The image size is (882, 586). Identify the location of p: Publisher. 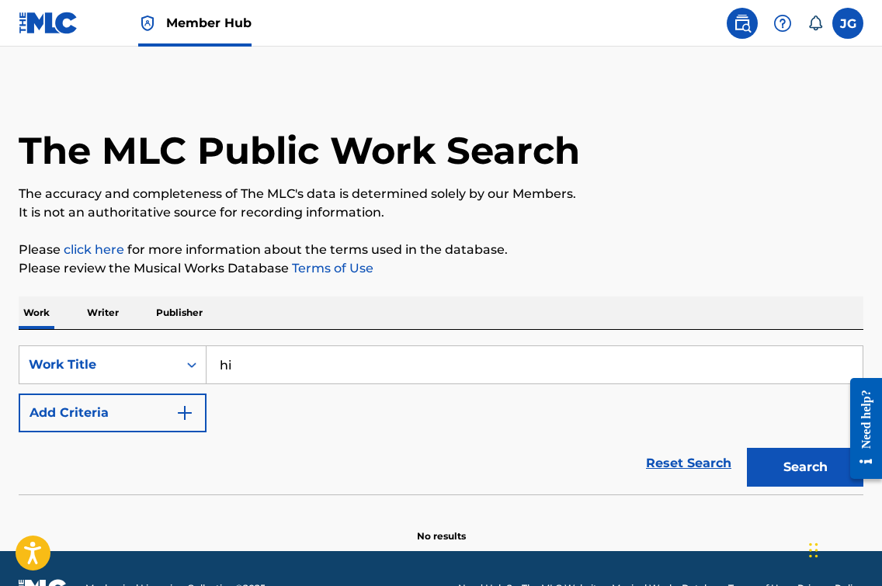
(179, 313).